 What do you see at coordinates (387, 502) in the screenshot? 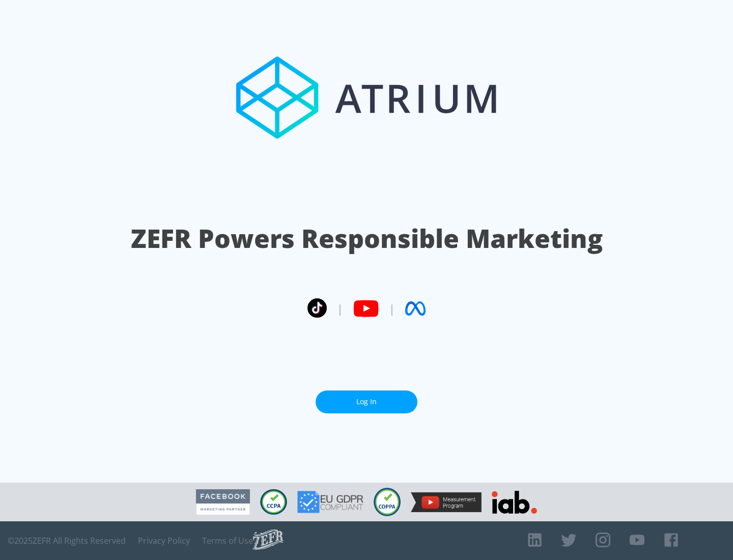
I see `img: COPPA Compliant` at bounding box center [387, 502].